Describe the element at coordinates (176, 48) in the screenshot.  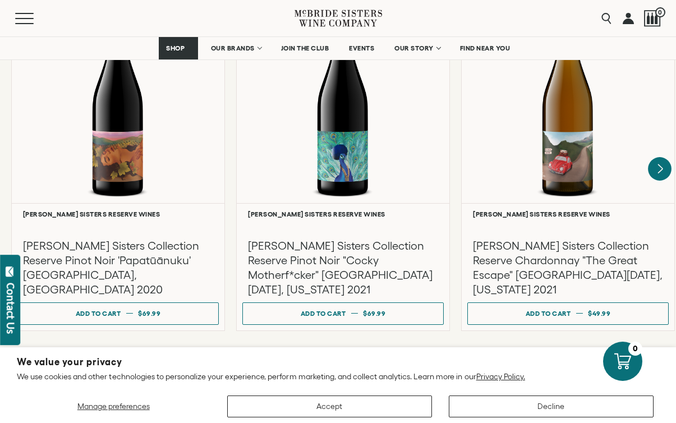
I see `span: SHOP` at that location.